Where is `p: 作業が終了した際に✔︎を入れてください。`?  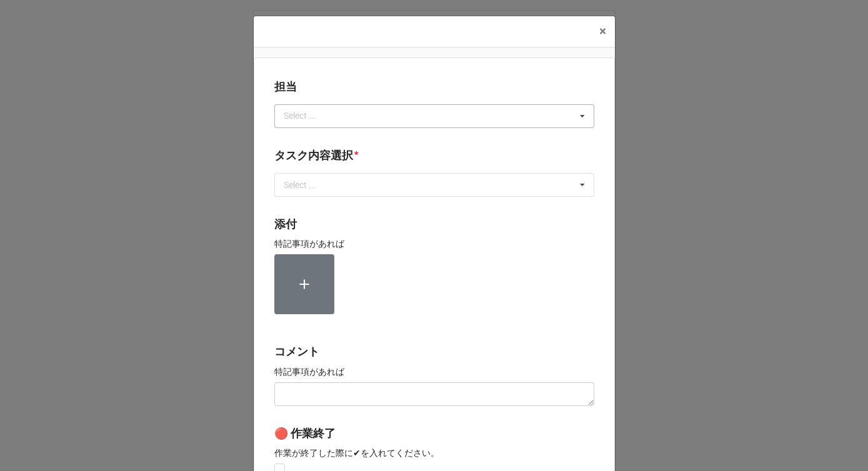 p: 作業が終了した際に✔︎を入れてください。 is located at coordinates (434, 452).